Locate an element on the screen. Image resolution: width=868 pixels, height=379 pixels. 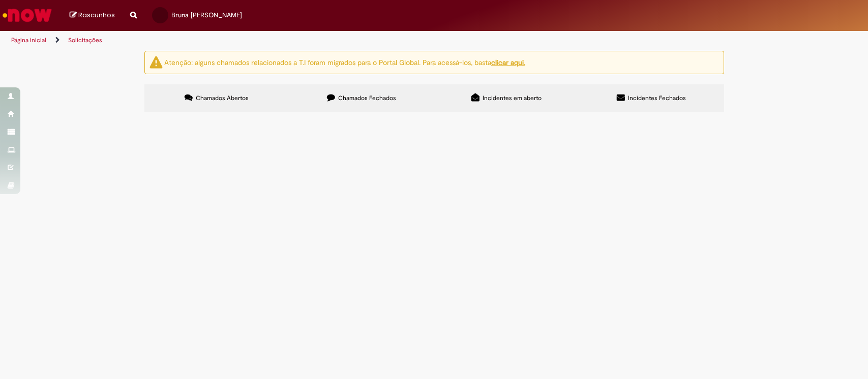
span: Chamados Fechados is located at coordinates (367, 98).